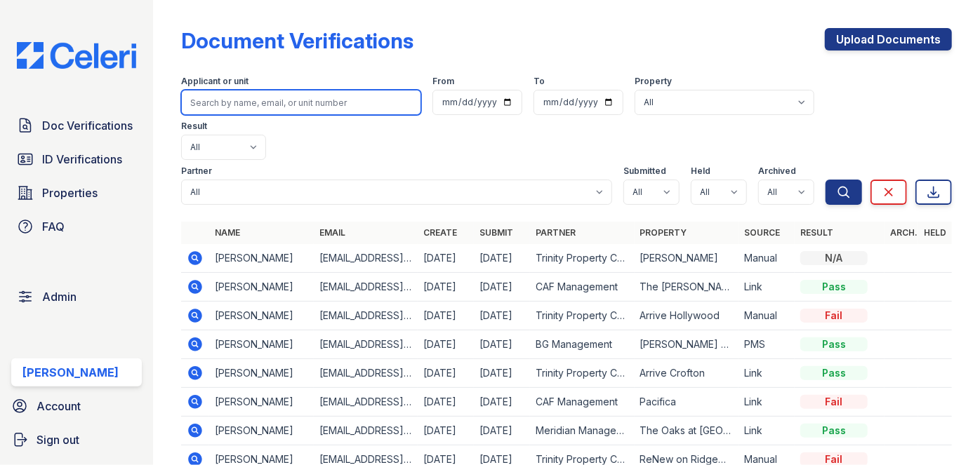  What do you see at coordinates (817, 232) in the screenshot?
I see `a: Result` at bounding box center [817, 232].